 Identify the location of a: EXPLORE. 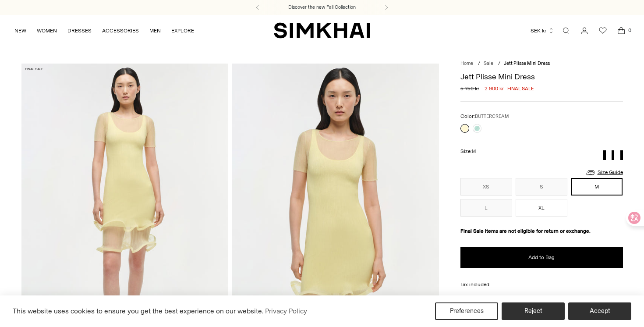
(183, 31).